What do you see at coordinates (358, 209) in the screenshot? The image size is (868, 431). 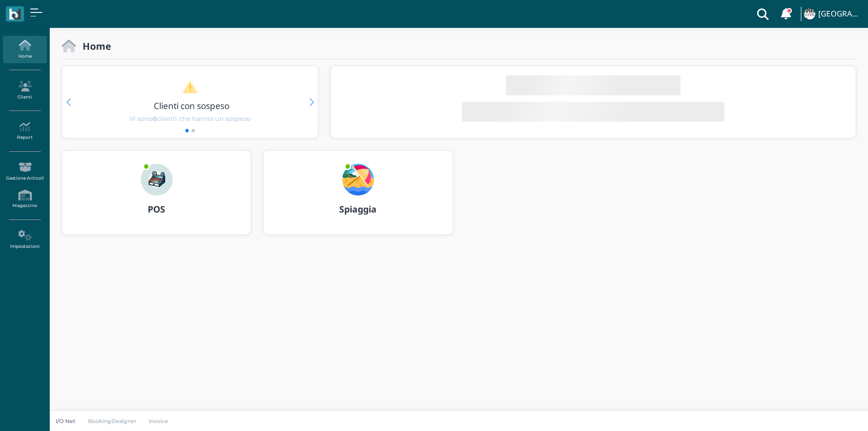 I see `b: Spiaggia` at bounding box center [358, 209].